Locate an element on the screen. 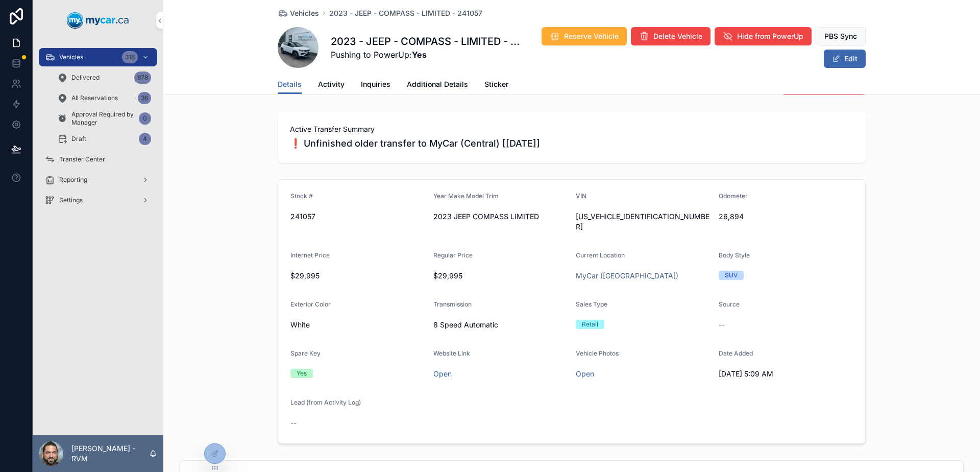 The height and width of the screenshot is (472, 980). a: Vehicles is located at coordinates (298, 13).